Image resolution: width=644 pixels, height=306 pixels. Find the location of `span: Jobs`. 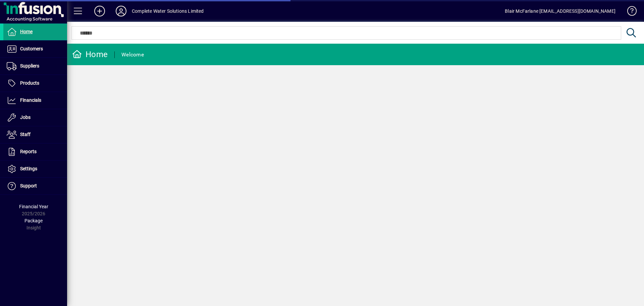

span: Jobs is located at coordinates (25, 118).